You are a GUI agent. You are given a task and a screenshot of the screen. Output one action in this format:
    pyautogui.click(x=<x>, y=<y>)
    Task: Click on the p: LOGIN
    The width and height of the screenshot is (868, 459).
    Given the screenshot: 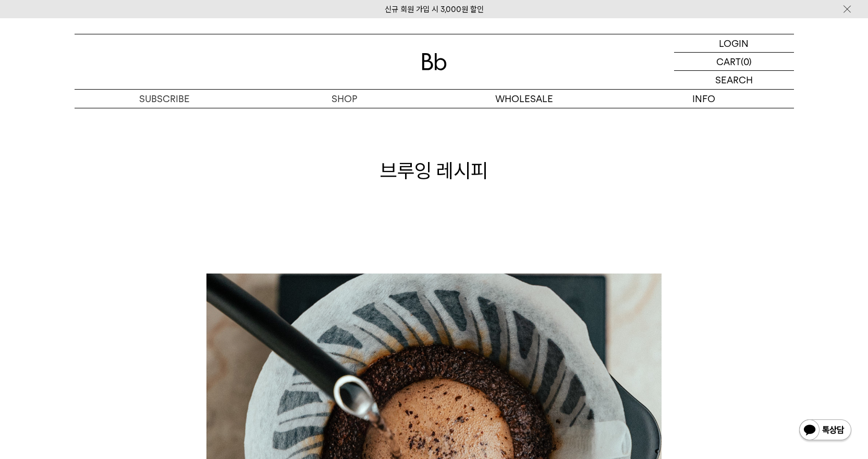 What is the action you would take?
    pyautogui.click(x=733, y=43)
    